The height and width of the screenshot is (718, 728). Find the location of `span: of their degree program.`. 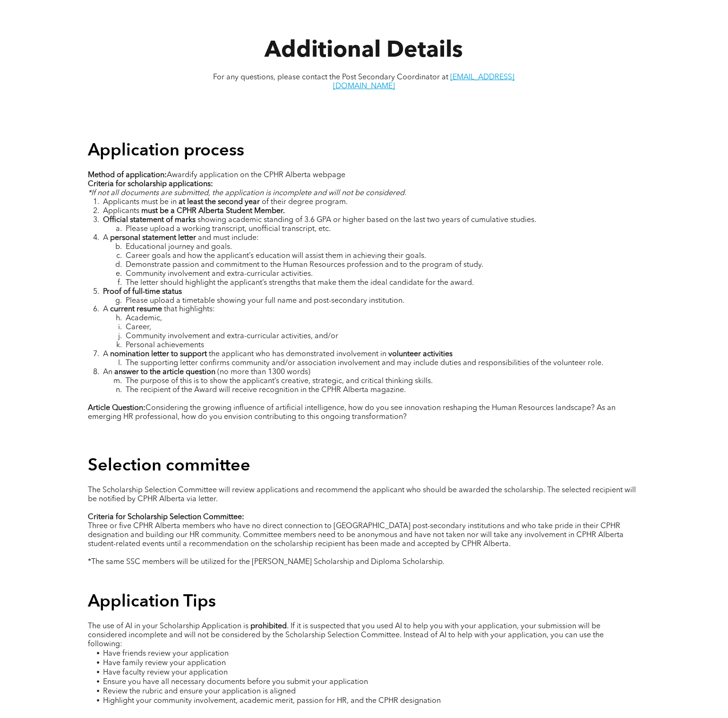

span: of their degree program. is located at coordinates (305, 202).